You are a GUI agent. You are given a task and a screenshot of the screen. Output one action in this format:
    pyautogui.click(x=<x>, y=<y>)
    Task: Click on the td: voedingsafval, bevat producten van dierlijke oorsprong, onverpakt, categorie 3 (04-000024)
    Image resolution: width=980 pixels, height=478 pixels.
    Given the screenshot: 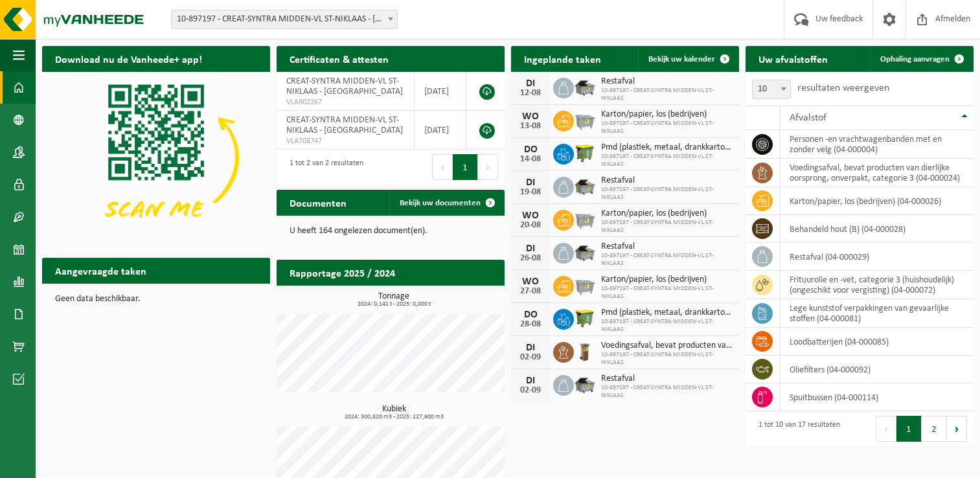 What is the action you would take?
    pyautogui.click(x=877, y=173)
    